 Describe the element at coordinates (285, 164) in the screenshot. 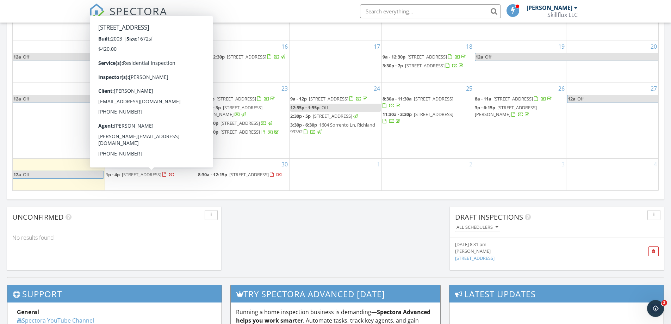

I see `a: Go to September 30, 2025` at that location.